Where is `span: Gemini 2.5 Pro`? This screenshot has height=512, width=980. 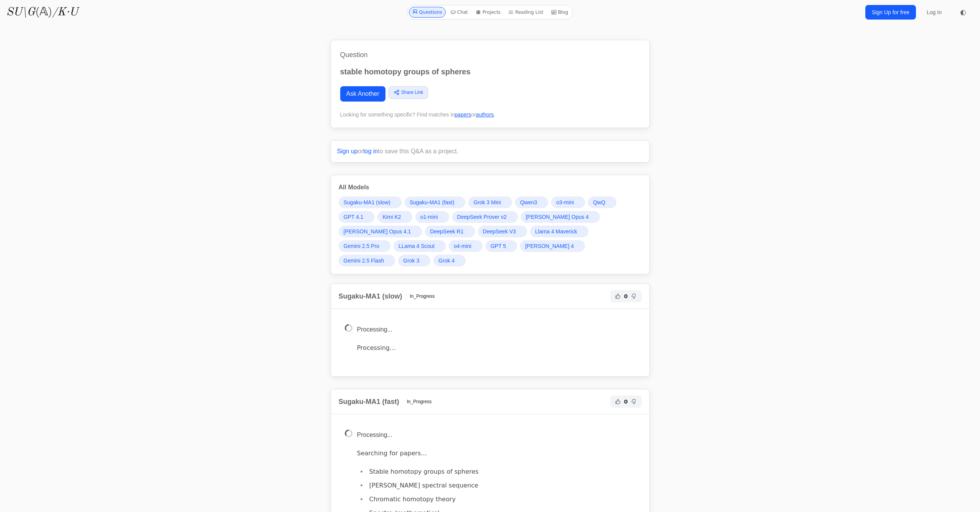 span: Gemini 2.5 Pro is located at coordinates (362, 246).